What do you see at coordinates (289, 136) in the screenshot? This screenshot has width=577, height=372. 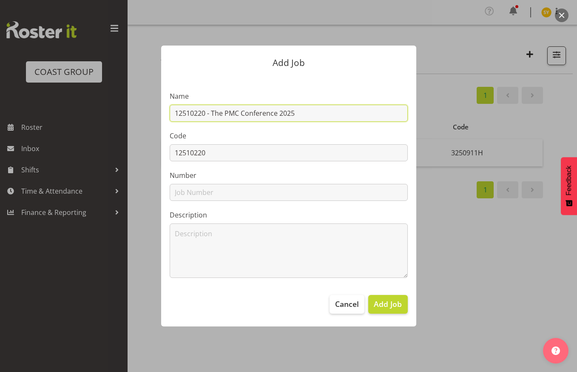 I see `label: Code` at bounding box center [289, 136].